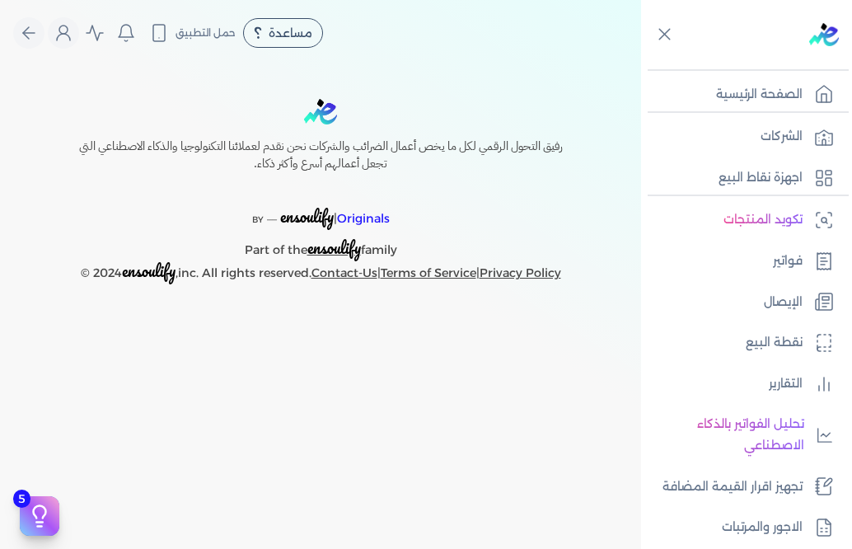 Image resolution: width=852 pixels, height=549 pixels. What do you see at coordinates (345, 273) in the screenshot?
I see `a: Contact-Us` at bounding box center [345, 273].